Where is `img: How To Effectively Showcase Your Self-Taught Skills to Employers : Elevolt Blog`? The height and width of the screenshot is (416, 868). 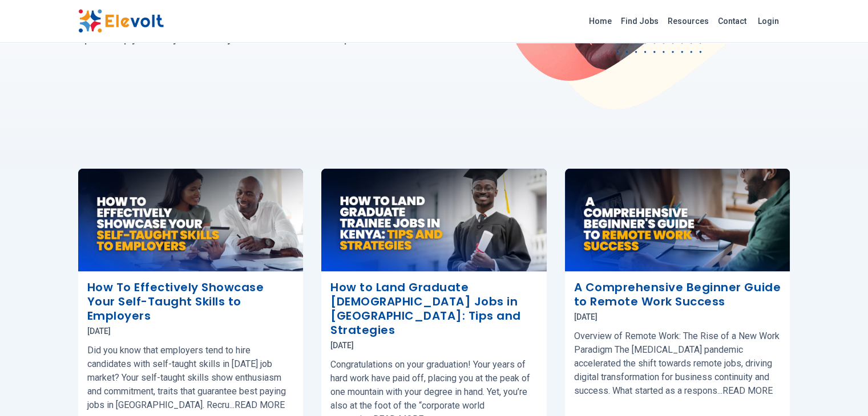
img: How To Effectively Showcase Your Self-Taught Skills to Employers : Elevolt Blog is located at coordinates (191, 220).